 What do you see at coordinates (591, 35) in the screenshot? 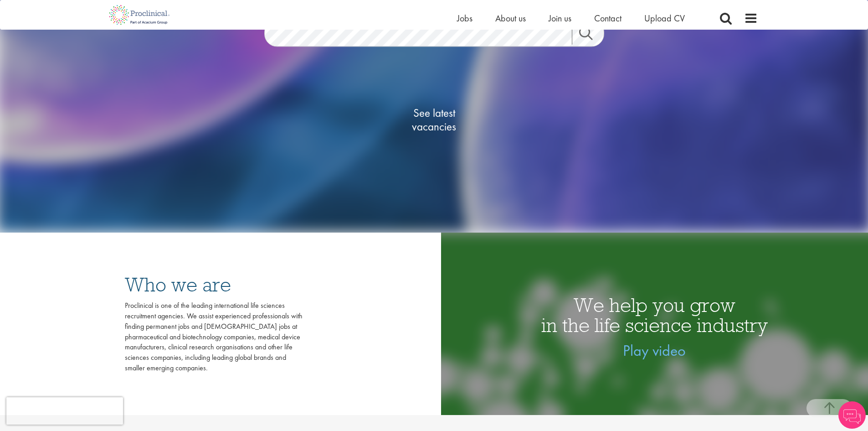
I see `a: Job search submit button` at bounding box center [591, 35].